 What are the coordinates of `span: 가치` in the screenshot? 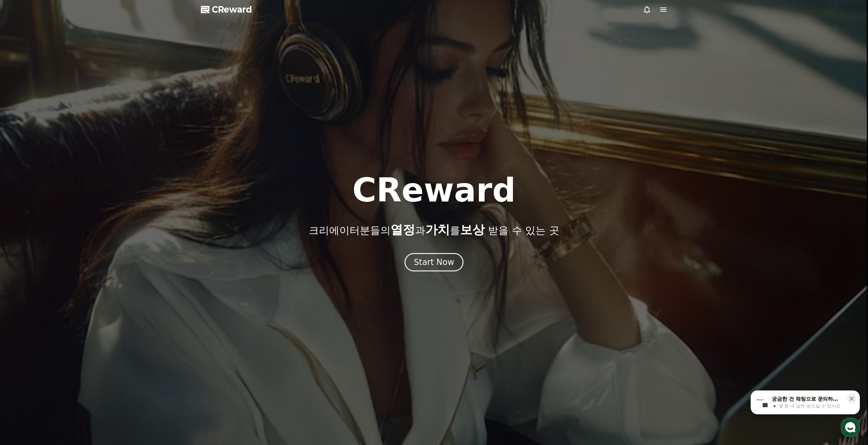 It's located at (437, 230).